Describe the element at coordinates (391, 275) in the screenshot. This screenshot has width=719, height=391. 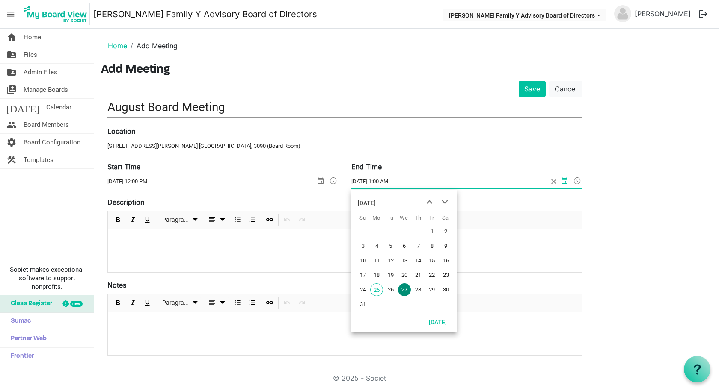
I see `span: Tuesday, August 19, 2025` at that location.